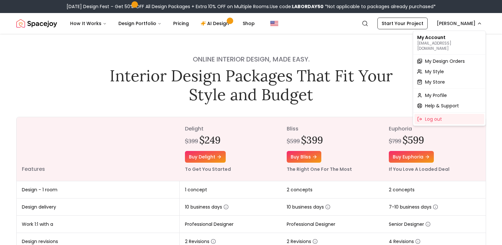  What do you see at coordinates (434, 82) in the screenshot?
I see `span: My Store` at bounding box center [434, 82].